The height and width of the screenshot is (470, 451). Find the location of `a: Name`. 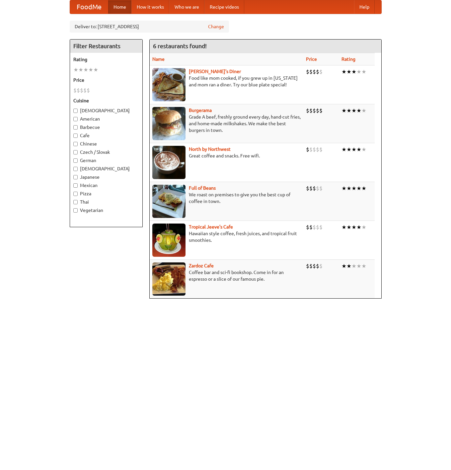

a: Name is located at coordinates (158, 59).